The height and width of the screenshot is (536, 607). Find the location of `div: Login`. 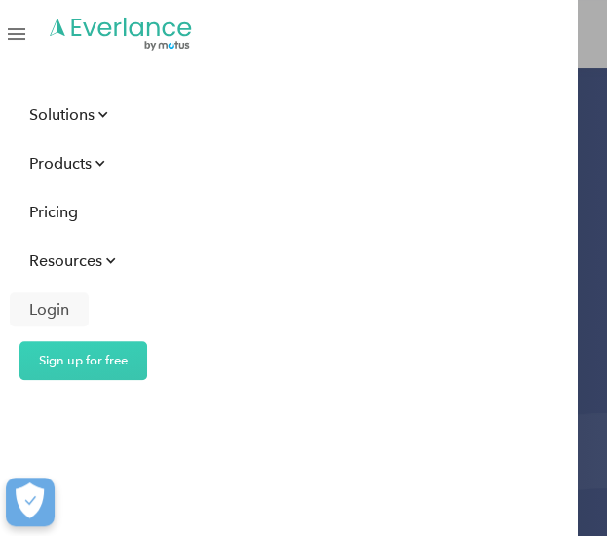

div: Login is located at coordinates (49, 309).